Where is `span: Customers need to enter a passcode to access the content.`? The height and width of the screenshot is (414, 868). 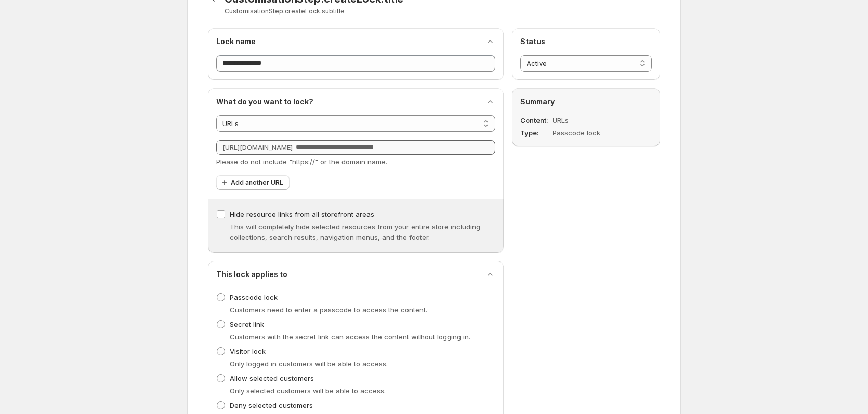
span: Customers need to enter a passcode to access the content. is located at coordinates (329, 310).